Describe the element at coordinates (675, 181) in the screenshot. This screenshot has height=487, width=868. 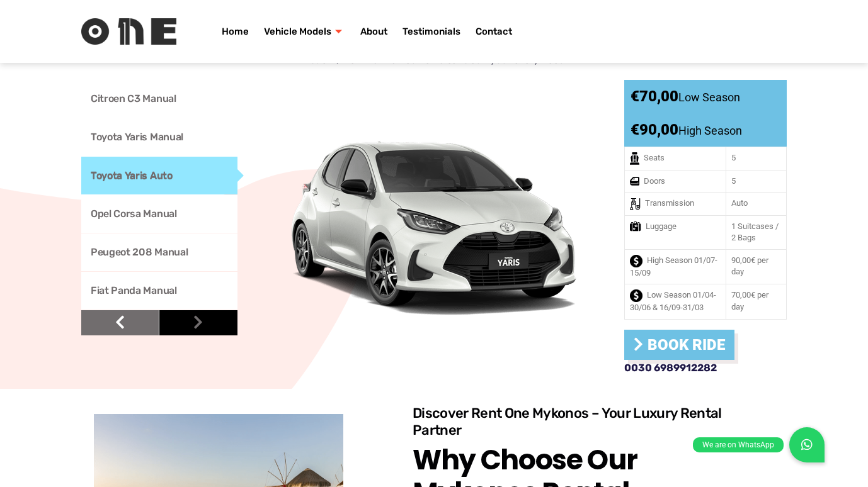
I see `td: Doors` at that location.